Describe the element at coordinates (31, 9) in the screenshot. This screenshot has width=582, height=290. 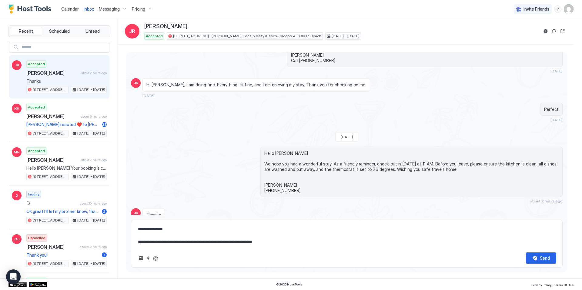
I see `div: Host Tools Logo` at that location.